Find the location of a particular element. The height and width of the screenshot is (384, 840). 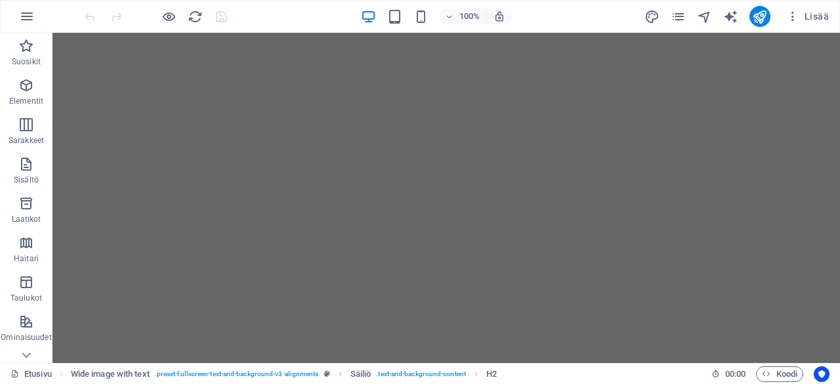

p: Sisältö is located at coordinates (26, 180).